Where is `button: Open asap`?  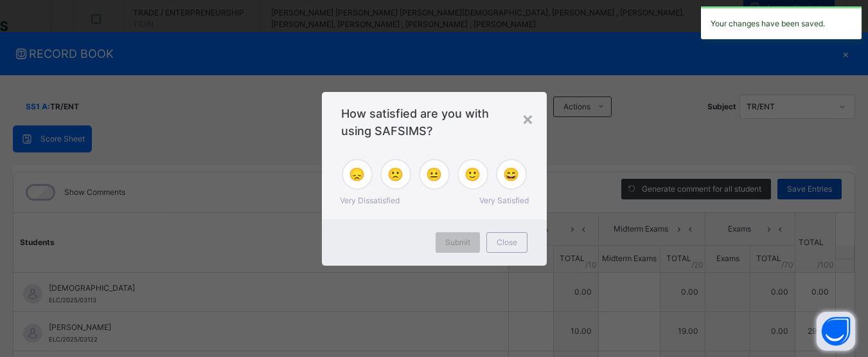 button: Open asap is located at coordinates (836, 332).